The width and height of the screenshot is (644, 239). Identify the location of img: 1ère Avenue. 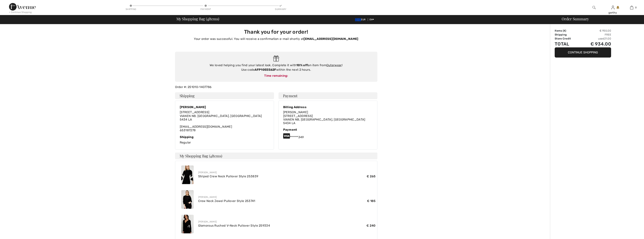
(22, 7).